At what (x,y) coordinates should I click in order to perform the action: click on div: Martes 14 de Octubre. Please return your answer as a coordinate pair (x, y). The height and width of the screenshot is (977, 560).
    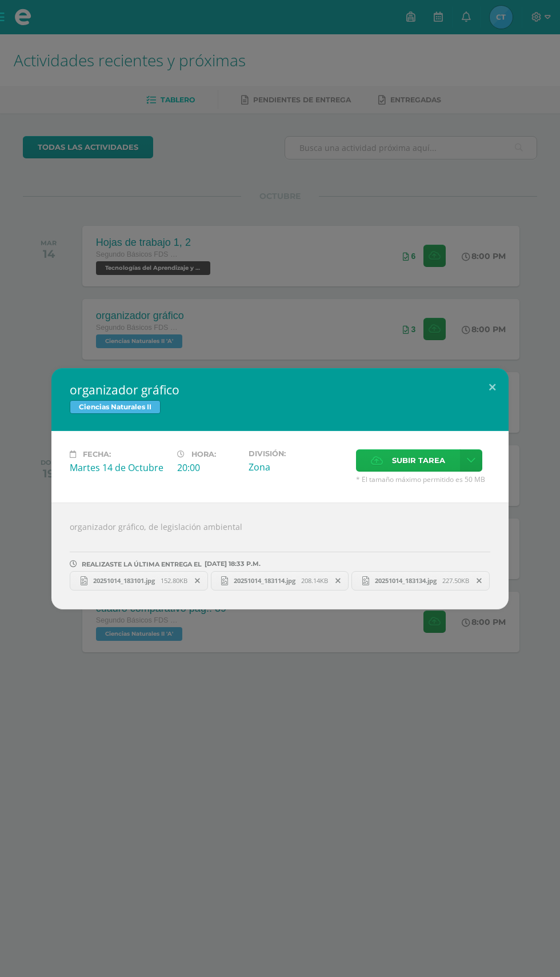
    Looking at the image, I should click on (119, 468).